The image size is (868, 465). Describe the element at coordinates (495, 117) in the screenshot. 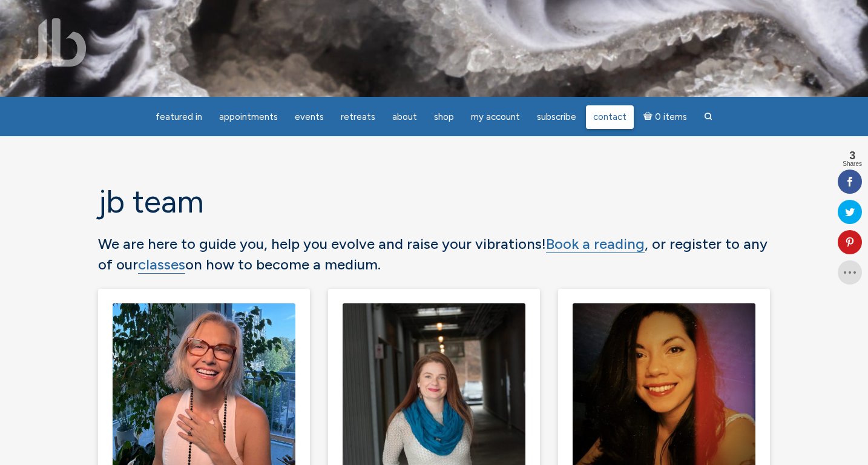

I see `span: My Account` at that location.